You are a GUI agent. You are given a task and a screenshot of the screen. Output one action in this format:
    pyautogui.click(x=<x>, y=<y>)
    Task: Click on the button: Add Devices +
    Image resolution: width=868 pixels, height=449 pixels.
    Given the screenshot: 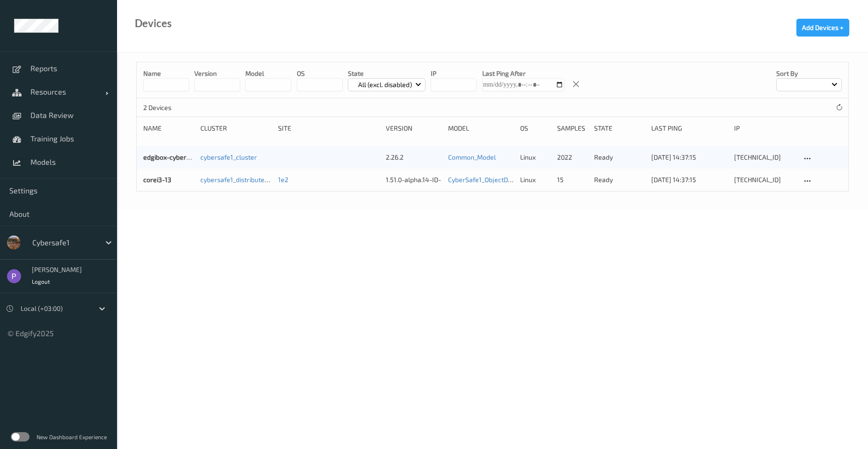 What is the action you would take?
    pyautogui.click(x=823, y=28)
    